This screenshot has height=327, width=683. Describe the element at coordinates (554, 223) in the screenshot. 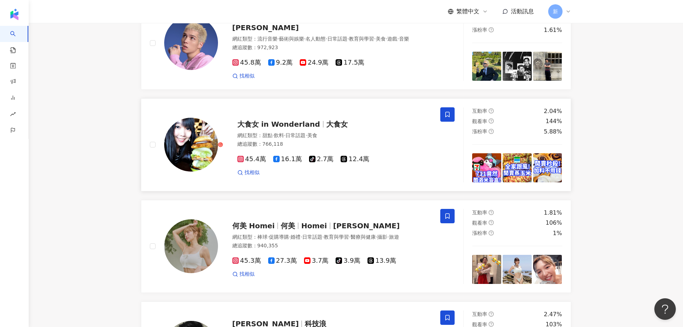

I see `div: 106%` at that location.